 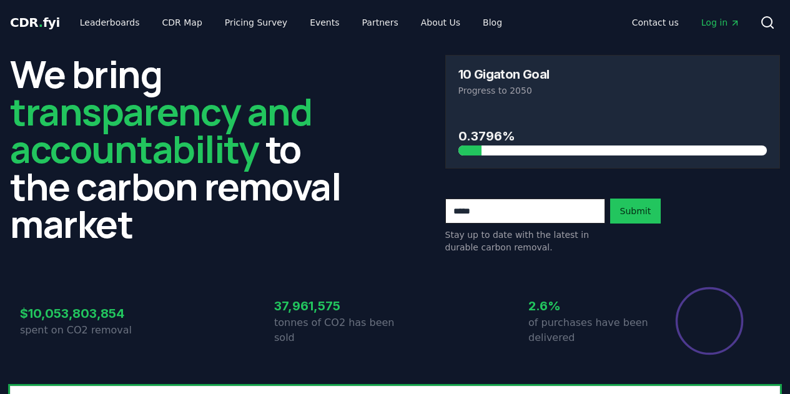 I want to click on a: Blog, so click(x=492, y=22).